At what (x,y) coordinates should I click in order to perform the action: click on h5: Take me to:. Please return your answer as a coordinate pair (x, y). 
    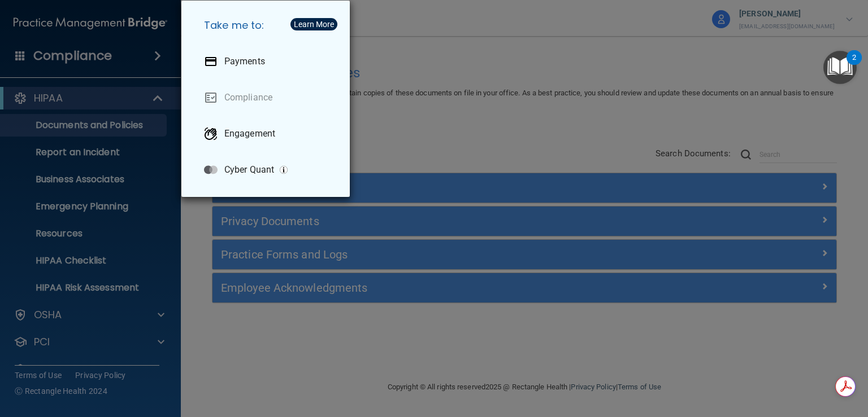
    Looking at the image, I should click on (267, 26).